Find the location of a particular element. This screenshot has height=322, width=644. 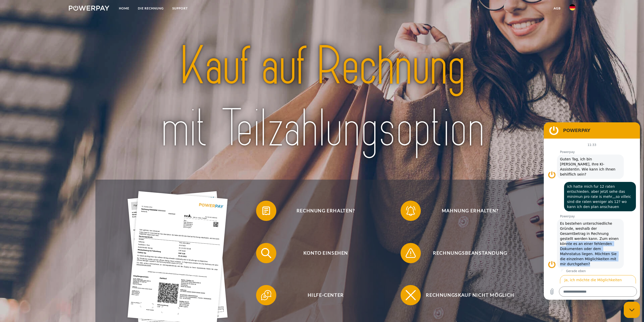

a: Home is located at coordinates (124, 8).